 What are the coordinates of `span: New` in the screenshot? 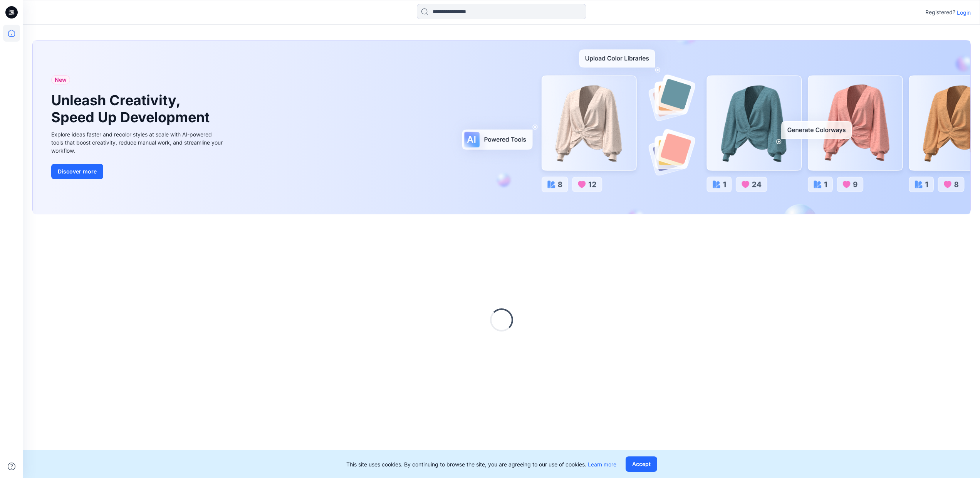 It's located at (61, 80).